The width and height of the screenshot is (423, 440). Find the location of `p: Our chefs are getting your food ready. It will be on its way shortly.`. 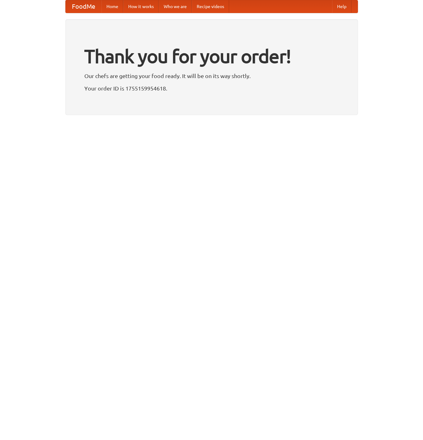

p: Our chefs are getting your food ready. It will be on its way shortly. is located at coordinates (212, 76).